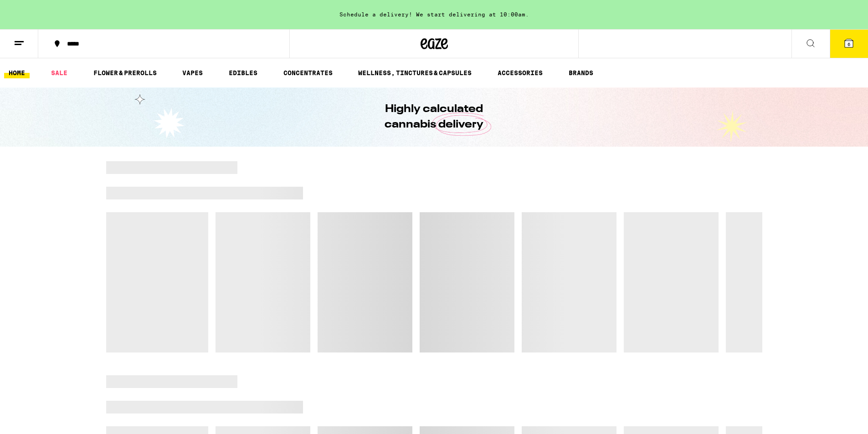  Describe the element at coordinates (308, 73) in the screenshot. I see `a: CONCENTRATES` at that location.